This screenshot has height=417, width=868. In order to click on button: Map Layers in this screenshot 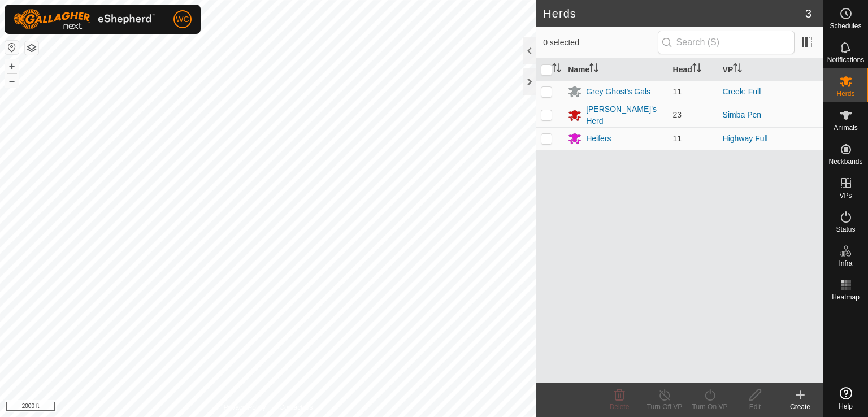, I will do `click(32, 48)`.